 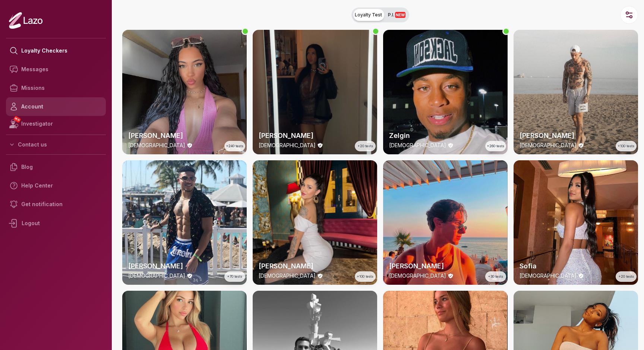 What do you see at coordinates (56, 88) in the screenshot?
I see `a: Missions` at bounding box center [56, 88].